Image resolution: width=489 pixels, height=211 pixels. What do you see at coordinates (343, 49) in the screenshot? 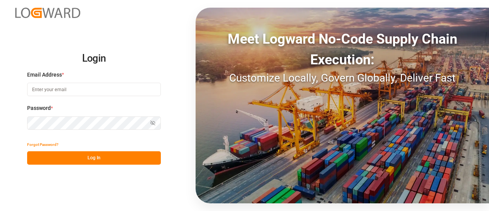
I see `div: Meet Logward No-Code Supply Chain Execution:` at bounding box center [343, 49].